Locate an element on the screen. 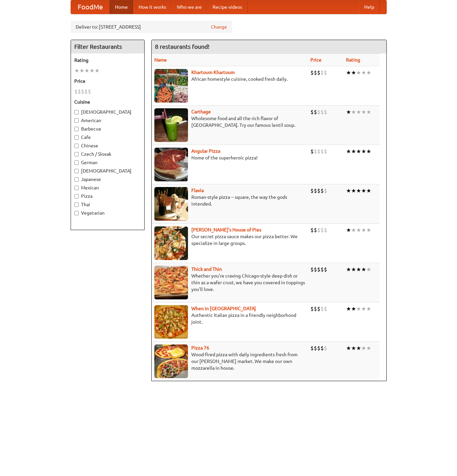  input: Mexican is located at coordinates (77, 188).